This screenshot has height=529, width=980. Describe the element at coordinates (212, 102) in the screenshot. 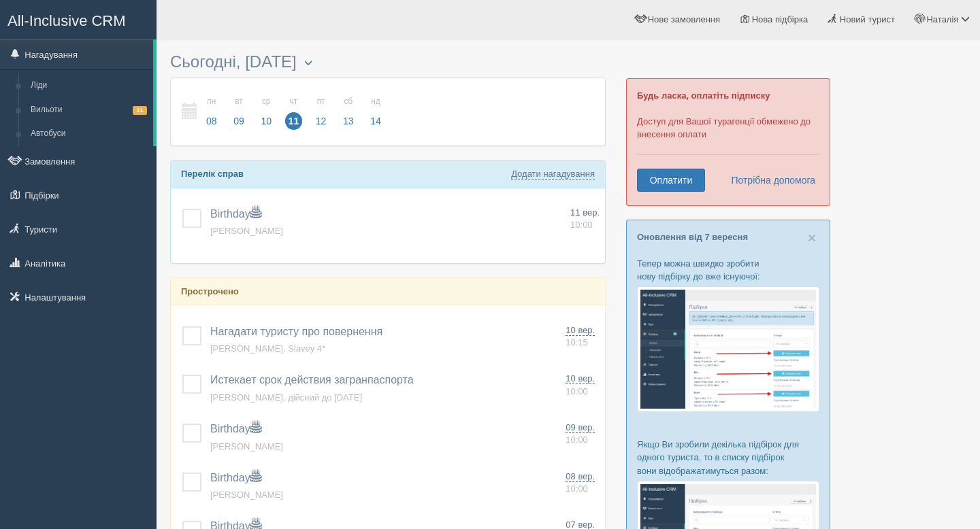

I see `small: пн` at that location.